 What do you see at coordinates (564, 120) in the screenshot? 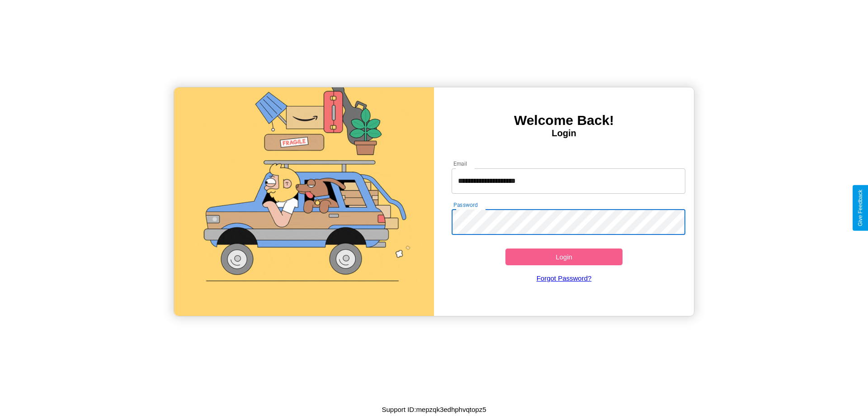
I see `h3: Welcome Back!` at bounding box center [564, 120].